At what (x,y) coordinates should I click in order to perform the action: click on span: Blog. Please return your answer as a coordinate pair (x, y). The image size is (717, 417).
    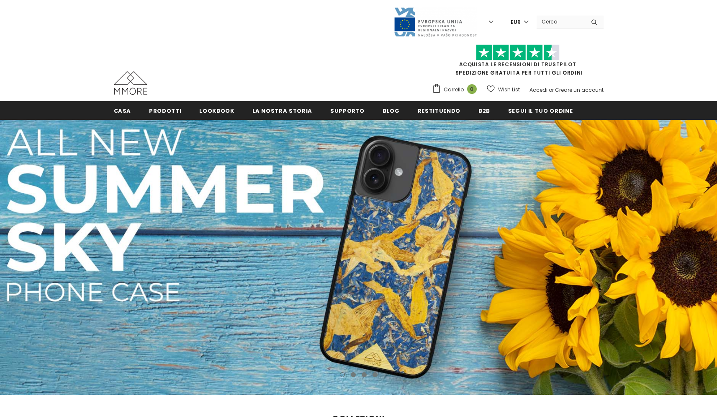
    Looking at the image, I should click on (391, 111).